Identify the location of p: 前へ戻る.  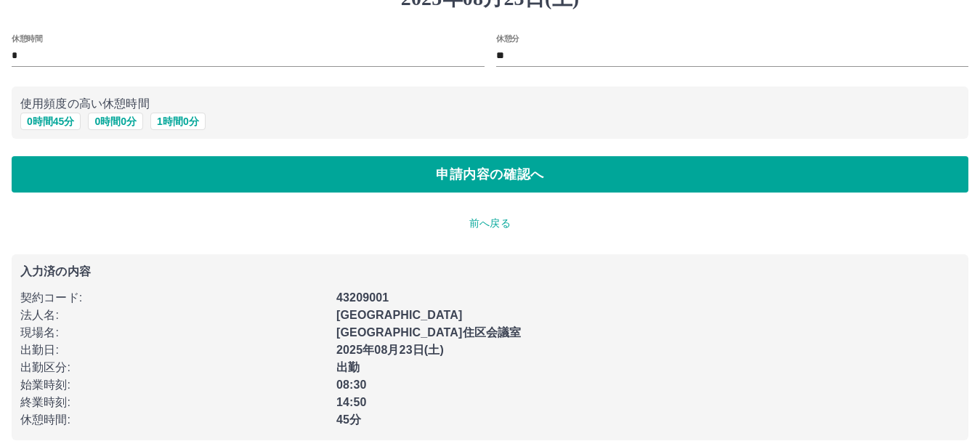
(490, 223).